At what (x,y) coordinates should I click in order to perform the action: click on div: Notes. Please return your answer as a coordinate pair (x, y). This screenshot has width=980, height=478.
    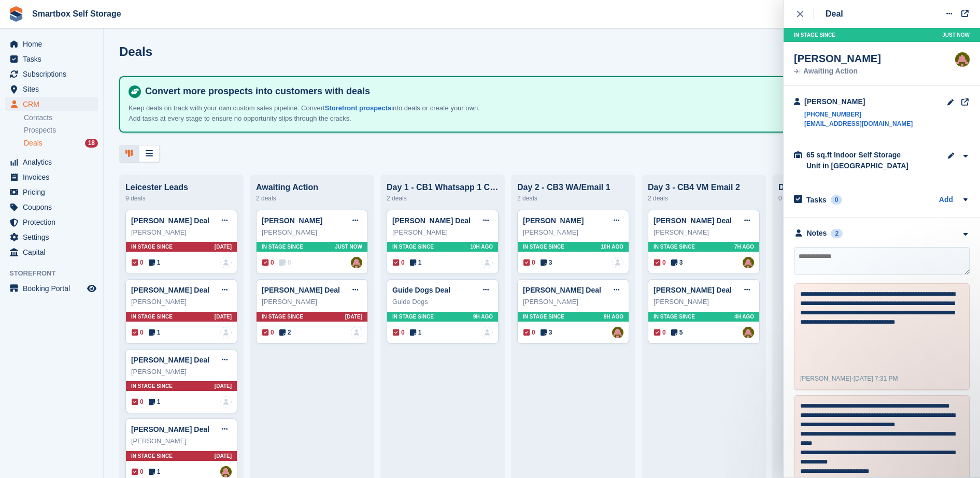
    Looking at the image, I should click on (817, 233).